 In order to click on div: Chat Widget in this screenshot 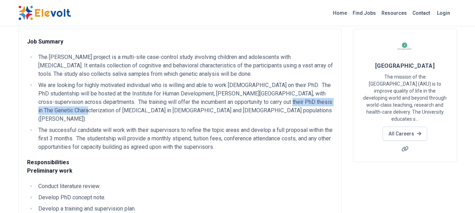, I will do `click(457, 196)`.